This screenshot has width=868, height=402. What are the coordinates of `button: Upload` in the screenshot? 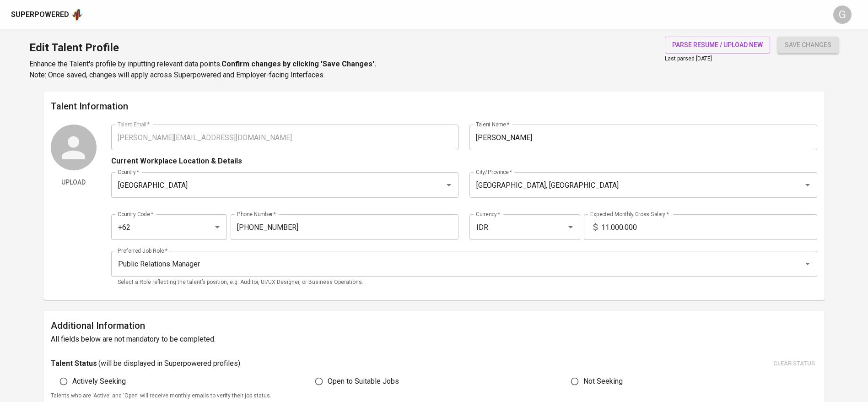 It's located at (74, 182).